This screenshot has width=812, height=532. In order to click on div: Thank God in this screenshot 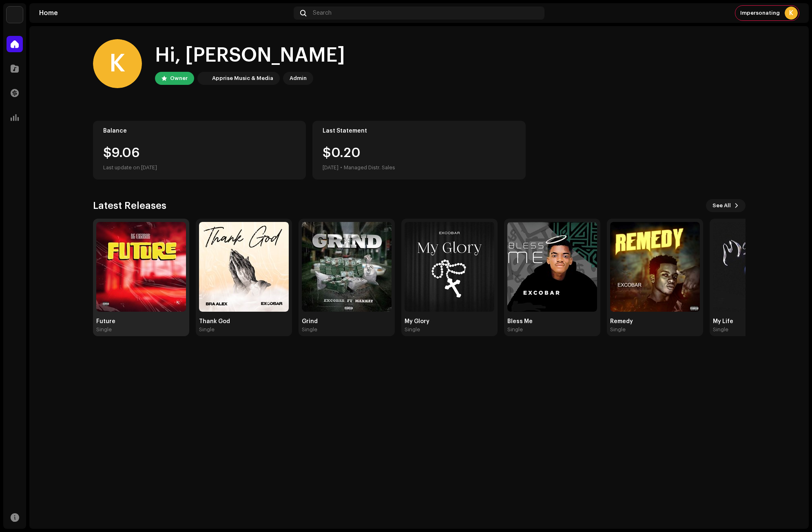, I will do `click(244, 321)`.